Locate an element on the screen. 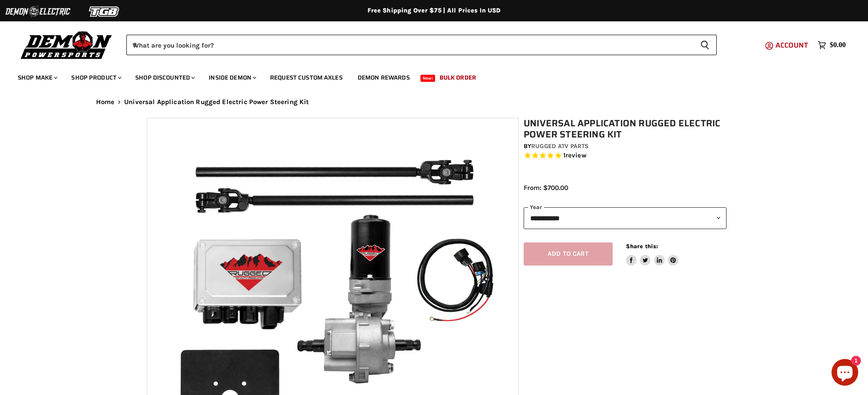  span: Rated 5.0 out of 5 stars 1 reviews is located at coordinates (625, 156).